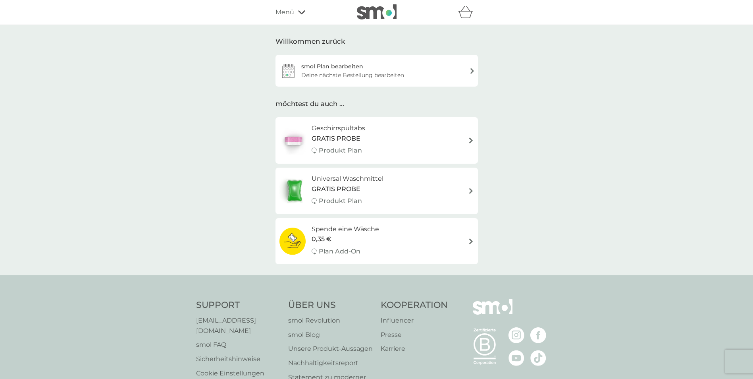 The width and height of the screenshot is (753, 379). Describe the element at coordinates (332, 66) in the screenshot. I see `div: smol Plan bearbeiten` at that location.